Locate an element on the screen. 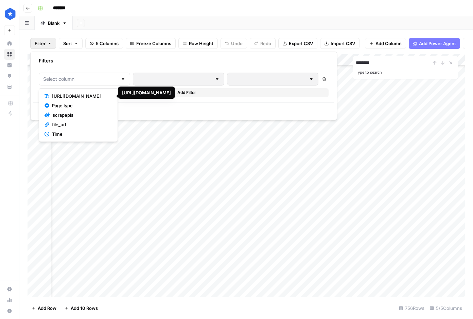 Image resolution: width=473 pixels, height=319 pixels. button: Sort is located at coordinates (71, 43).